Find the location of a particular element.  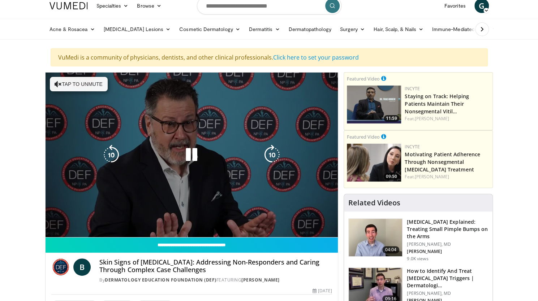

a: Acne & Rosacea is located at coordinates (72, 29).